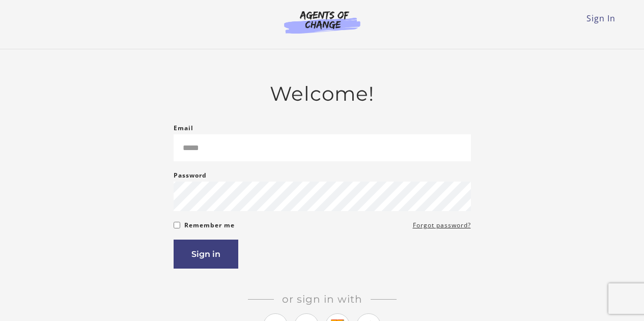 Image resolution: width=644 pixels, height=321 pixels. I want to click on span: Or sign in with, so click(322, 299).